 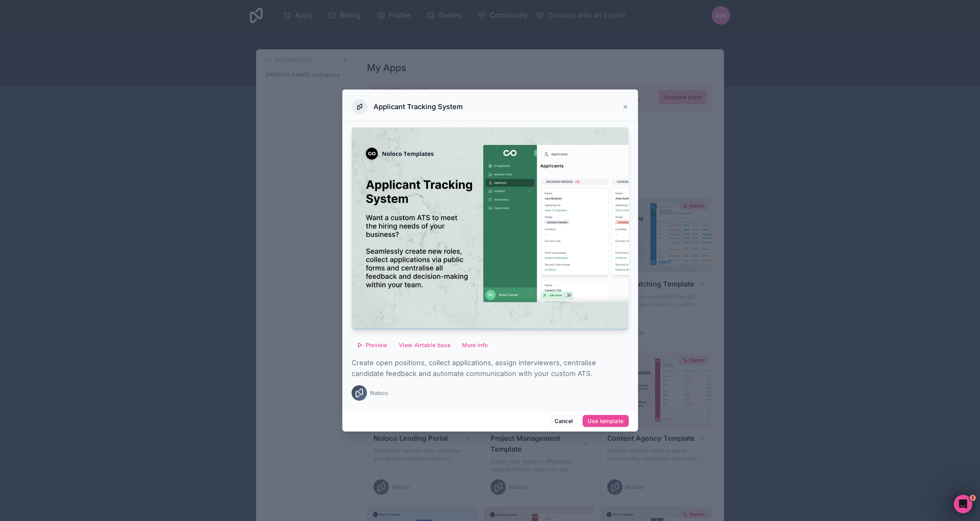 I want to click on button: Cancel, so click(x=563, y=421).